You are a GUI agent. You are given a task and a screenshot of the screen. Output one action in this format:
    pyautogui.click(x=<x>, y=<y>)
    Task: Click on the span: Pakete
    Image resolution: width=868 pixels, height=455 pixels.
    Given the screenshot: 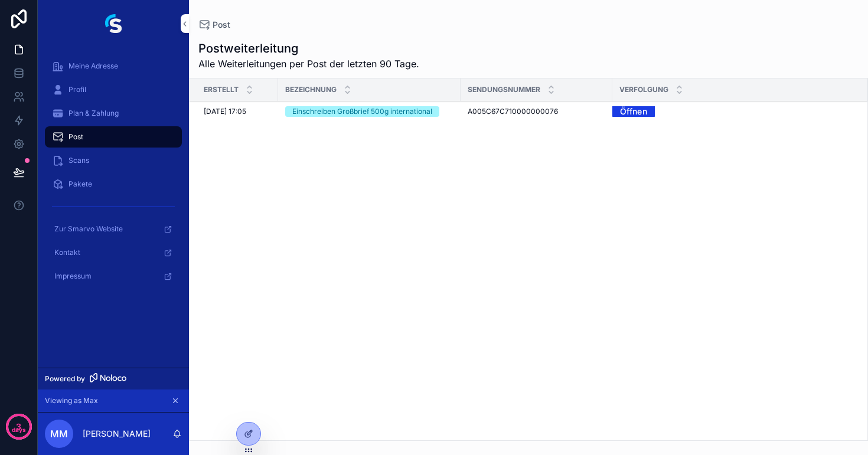 What is the action you would take?
    pyautogui.click(x=80, y=184)
    